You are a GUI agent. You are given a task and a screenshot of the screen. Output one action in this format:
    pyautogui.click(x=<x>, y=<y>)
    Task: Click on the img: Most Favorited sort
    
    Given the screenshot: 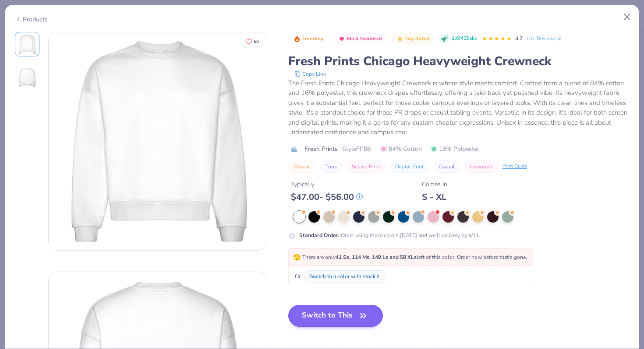 What is the action you would take?
    pyautogui.click(x=341, y=39)
    